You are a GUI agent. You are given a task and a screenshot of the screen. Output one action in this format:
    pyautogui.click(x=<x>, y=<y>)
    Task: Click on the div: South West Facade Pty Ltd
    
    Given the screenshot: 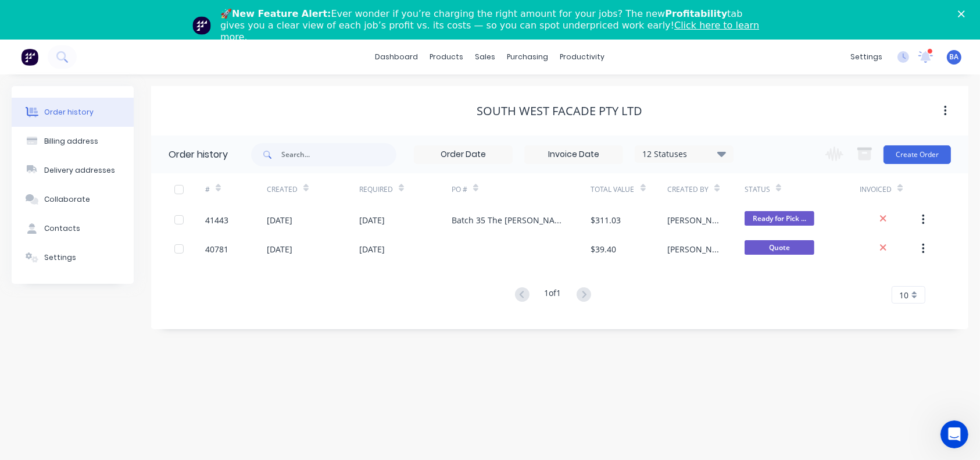 What is the action you would take?
    pyautogui.click(x=560, y=111)
    